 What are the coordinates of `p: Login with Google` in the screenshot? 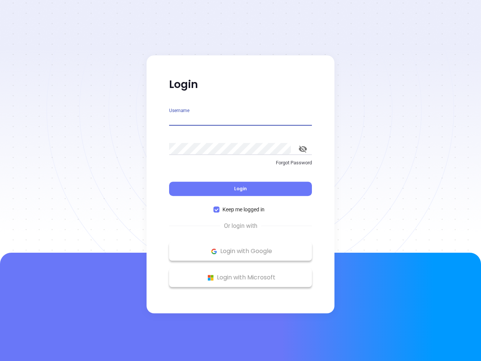 It's located at (241, 251).